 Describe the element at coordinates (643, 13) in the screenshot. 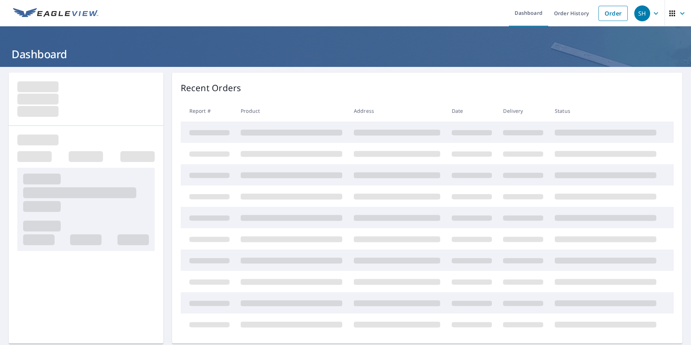

I see `div: SH` at that location.